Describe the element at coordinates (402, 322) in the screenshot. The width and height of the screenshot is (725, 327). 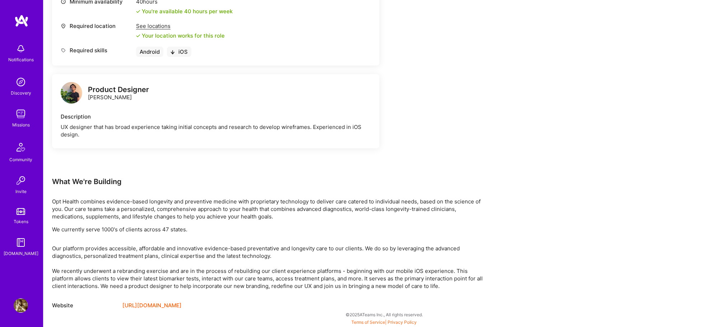
I see `a: Privacy Policy` at that location.